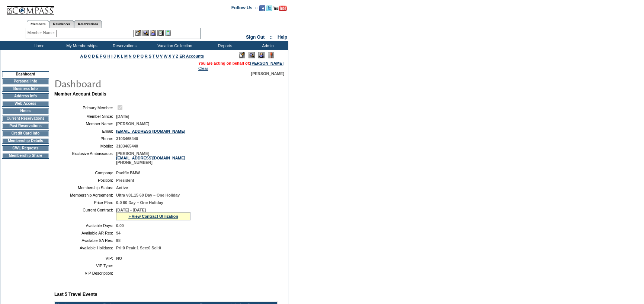 The width and height of the screenshot is (644, 304). Describe the element at coordinates (25, 156) in the screenshot. I see `td: Membership Share` at that location.